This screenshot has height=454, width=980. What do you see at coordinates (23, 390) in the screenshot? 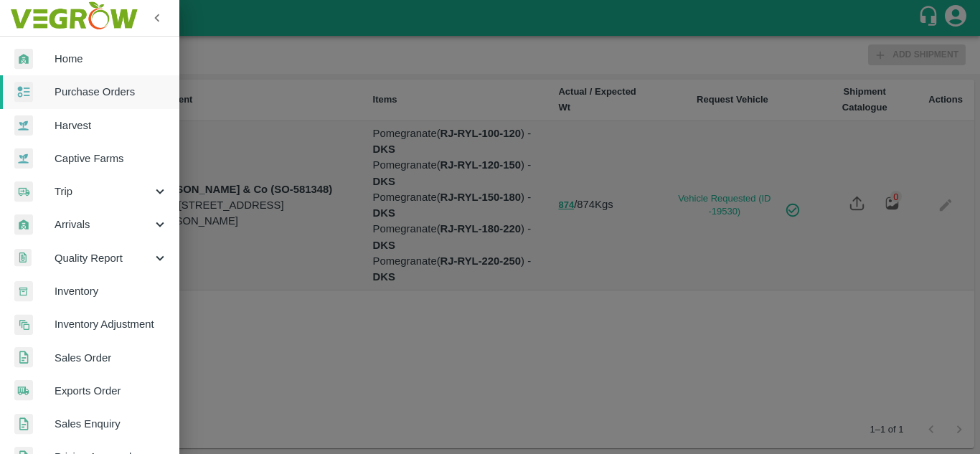
I see `img: shipments` at bounding box center [23, 390].